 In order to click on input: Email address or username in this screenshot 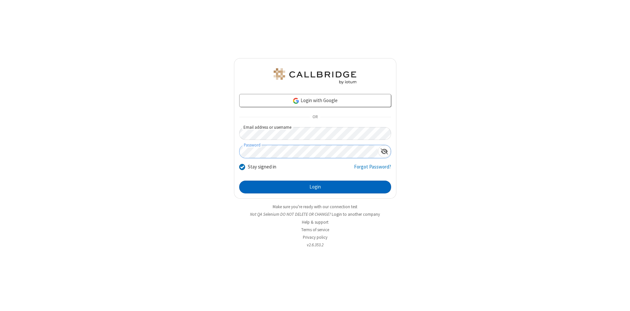, I will do `click(315, 133)`.